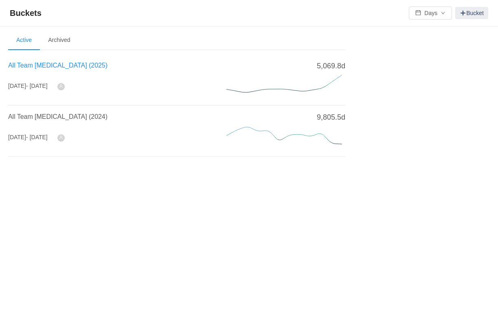  Describe the element at coordinates (331, 66) in the screenshot. I see `span: 5,069.8d` at that location.